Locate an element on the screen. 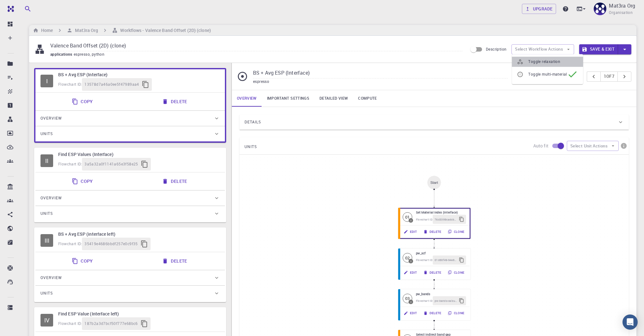 The width and height of the screenshot is (644, 336). button: Select Unit Actions is located at coordinates (593, 146).